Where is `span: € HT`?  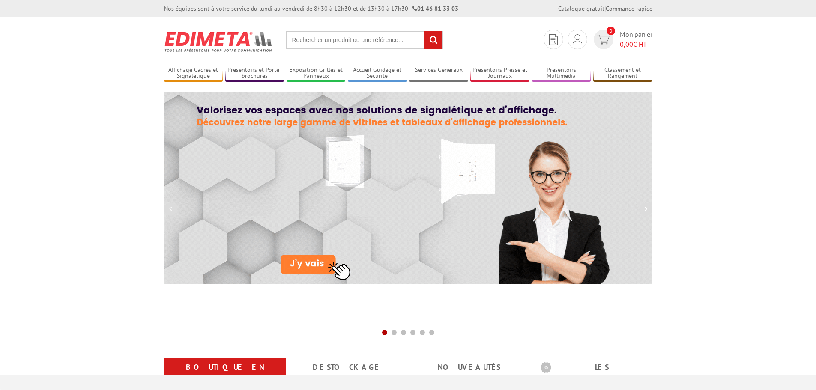
span: € HT is located at coordinates (636, 44).